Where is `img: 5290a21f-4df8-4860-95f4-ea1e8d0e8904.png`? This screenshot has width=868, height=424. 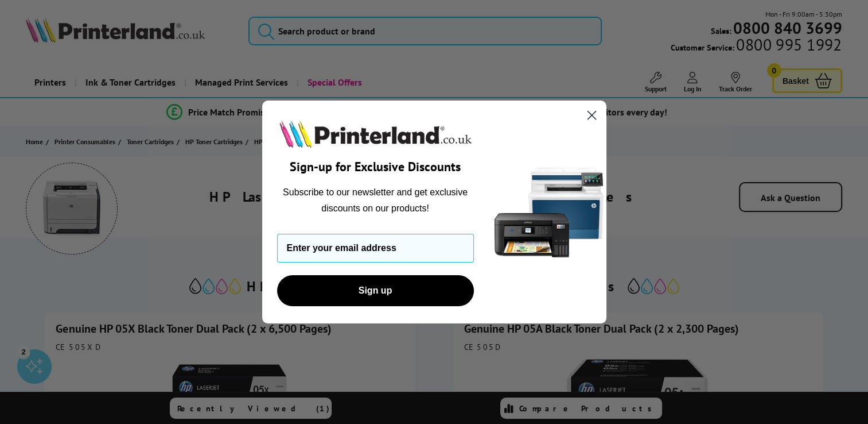
img: 5290a21f-4df8-4860-95f4-ea1e8d0e8904.png is located at coordinates (549, 212).